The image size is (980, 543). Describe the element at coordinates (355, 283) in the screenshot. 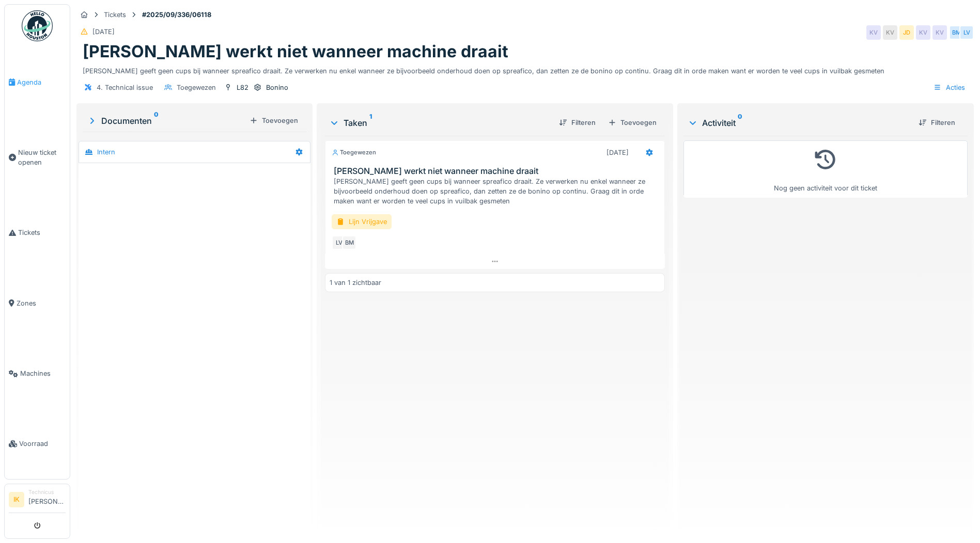

I see `div: 1 van 1 zichtbaar` at that location.